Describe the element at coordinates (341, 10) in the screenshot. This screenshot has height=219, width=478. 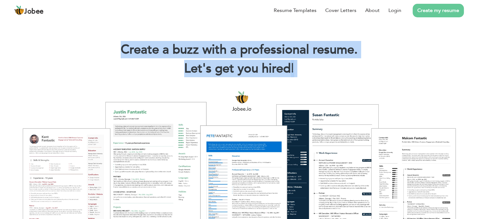
I see `a: Cover Letters` at that location.